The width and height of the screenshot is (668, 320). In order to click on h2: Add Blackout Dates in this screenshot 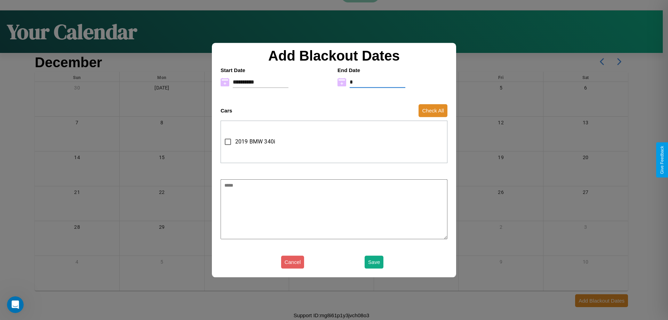, I will do `click(334, 56)`.